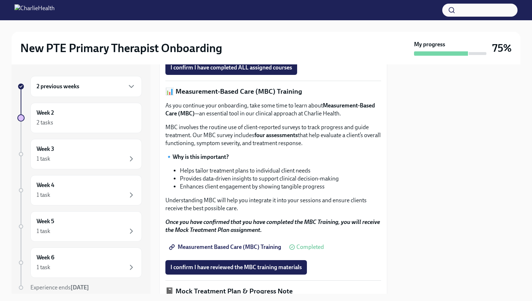 The width and height of the screenshot is (532, 301). I want to click on h6: Week 3, so click(45, 149).